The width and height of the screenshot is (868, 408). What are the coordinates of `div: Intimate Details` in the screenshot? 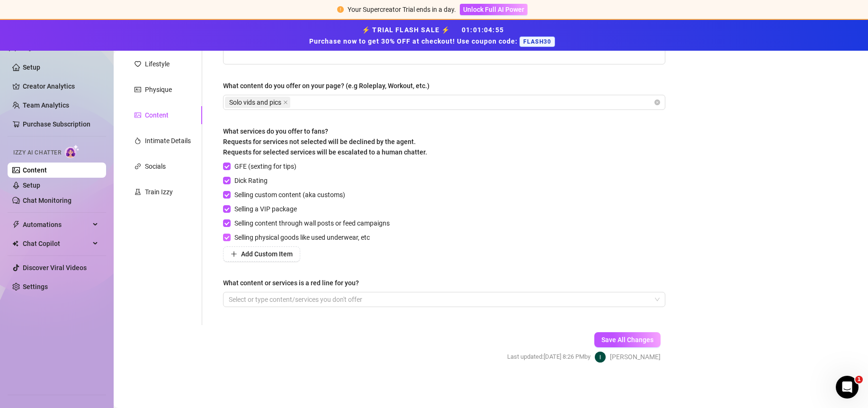 It's located at (168, 141).